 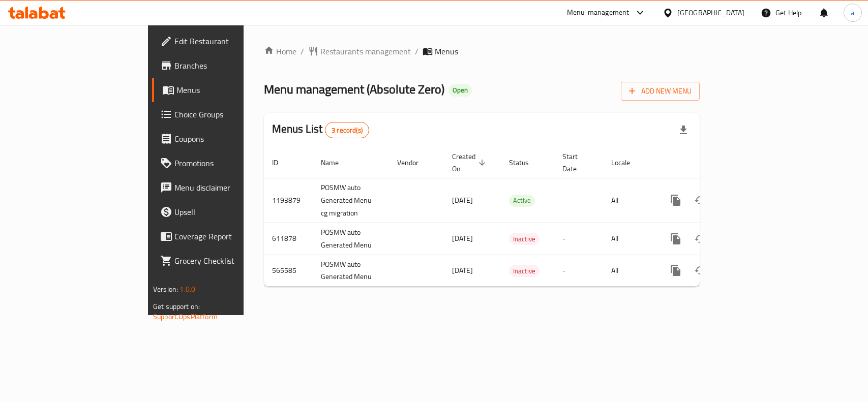 What do you see at coordinates (166, 289) in the screenshot?
I see `span: Version:` at bounding box center [166, 289].